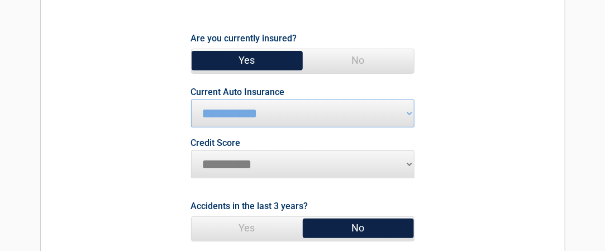  Describe the element at coordinates (250, 206) in the screenshot. I see `label: Accidents in the last 3 years?` at that location.